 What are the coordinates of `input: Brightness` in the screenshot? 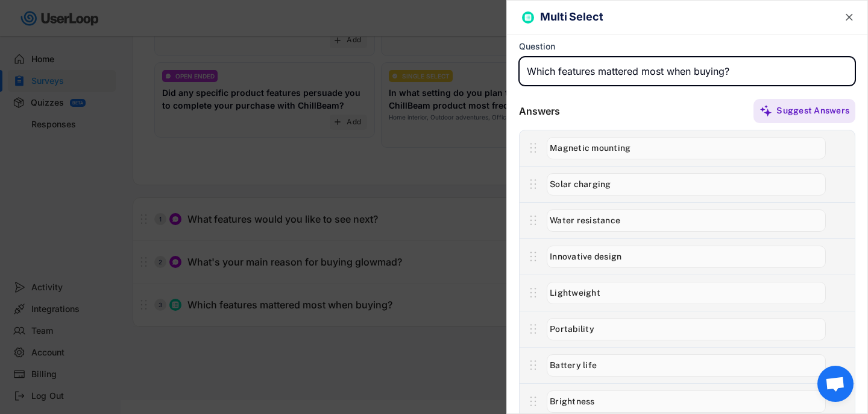 It's located at (686, 401).